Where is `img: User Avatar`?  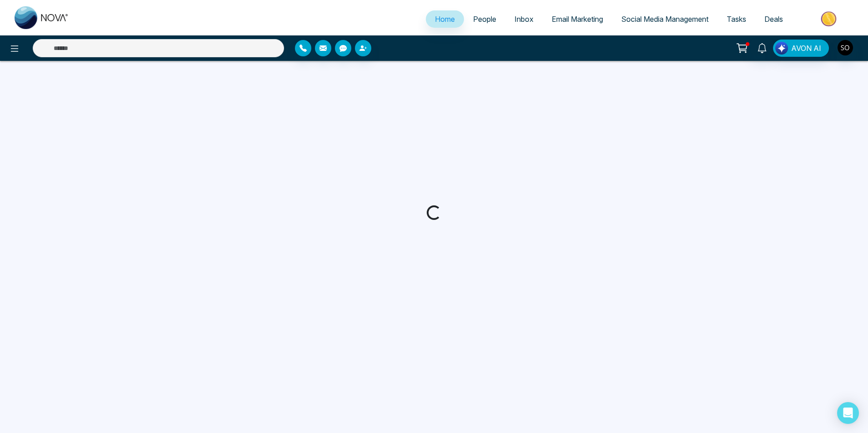
img: User Avatar is located at coordinates (845, 48).